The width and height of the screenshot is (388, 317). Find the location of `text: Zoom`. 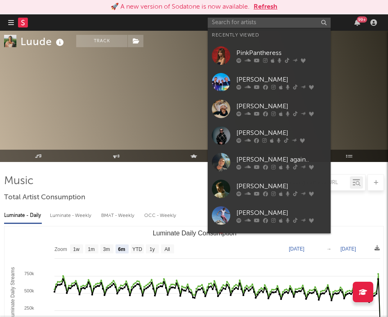

text: Zoom is located at coordinates (61, 249).